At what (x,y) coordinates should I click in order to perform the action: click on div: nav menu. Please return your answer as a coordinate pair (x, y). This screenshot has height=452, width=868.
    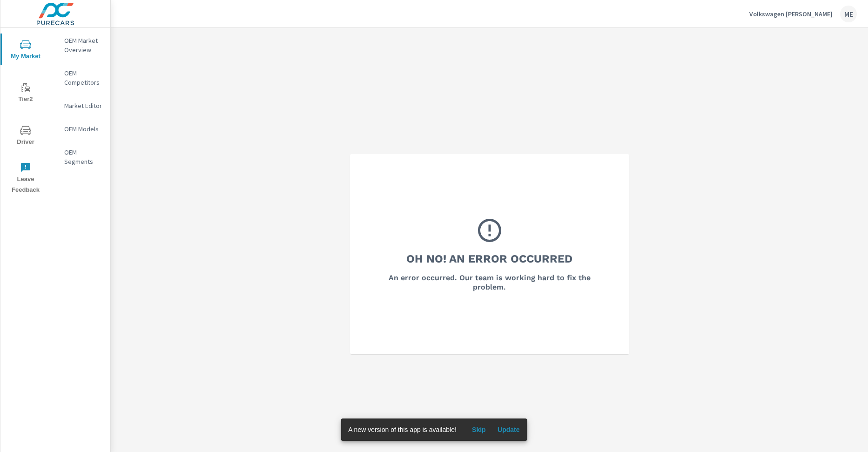
    Looking at the image, I should click on (26, 114).